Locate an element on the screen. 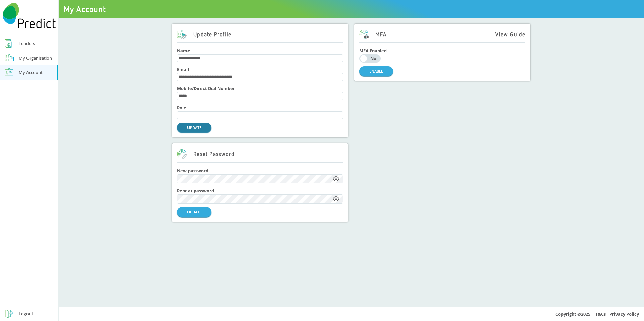 The image size is (644, 321). h2: Reset Password is located at coordinates (206, 154).